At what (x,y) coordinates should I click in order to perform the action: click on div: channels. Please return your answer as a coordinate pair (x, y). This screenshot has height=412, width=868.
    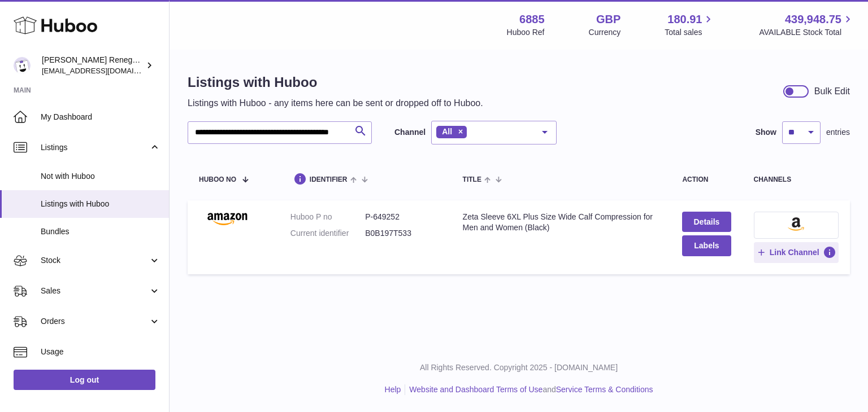
    Looking at the image, I should click on (796, 180).